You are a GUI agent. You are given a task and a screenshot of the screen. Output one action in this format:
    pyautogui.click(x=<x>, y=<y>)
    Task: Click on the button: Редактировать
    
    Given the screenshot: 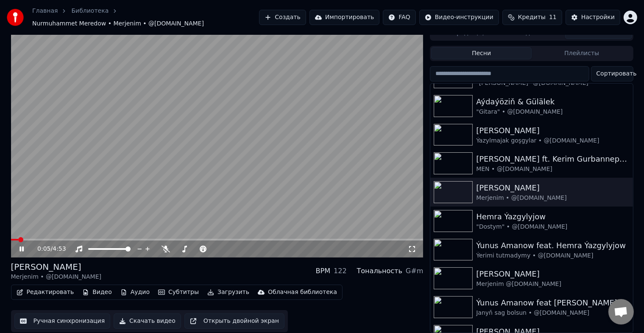 What is the action you would take?
    pyautogui.click(x=45, y=293)
    